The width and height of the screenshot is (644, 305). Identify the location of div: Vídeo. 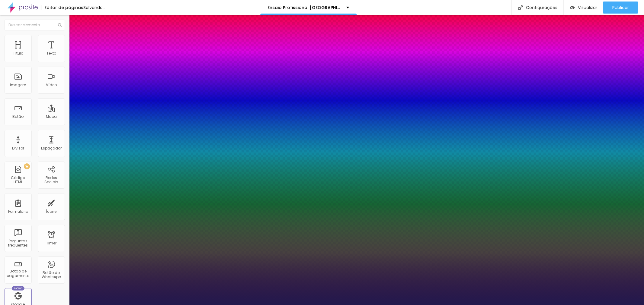
(51, 85).